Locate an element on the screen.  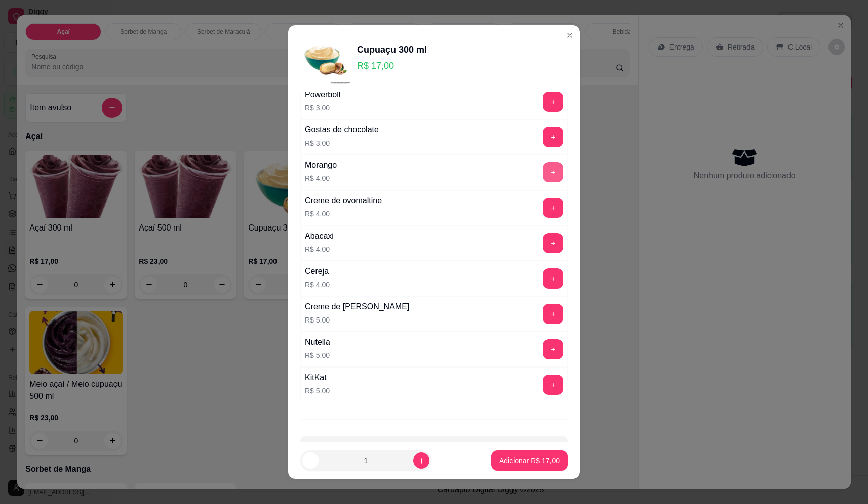
p: Adicionar R$ 17,00 is located at coordinates (529, 461).